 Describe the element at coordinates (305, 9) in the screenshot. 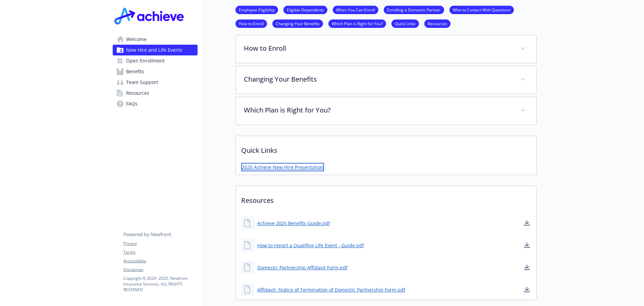

I see `a: Eligible Dependents` at that location.